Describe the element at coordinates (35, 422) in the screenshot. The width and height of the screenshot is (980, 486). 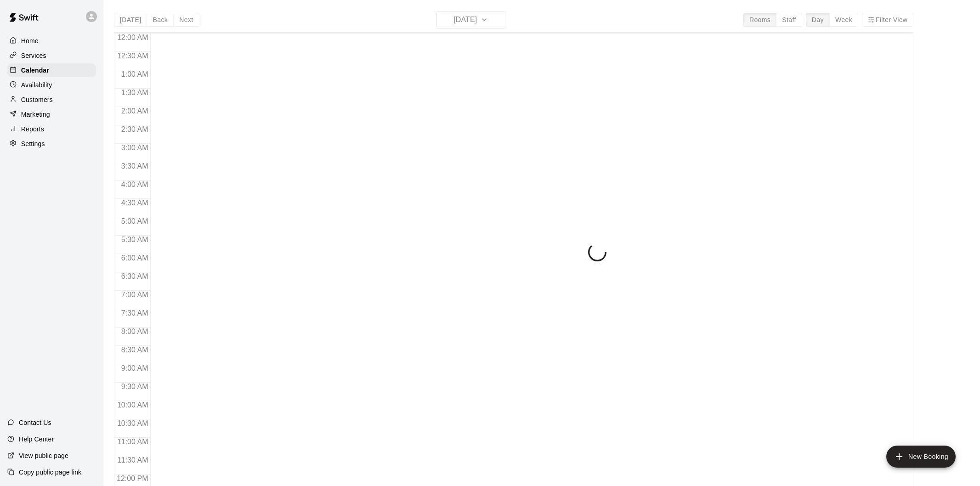
I see `p: Contact Us` at that location.